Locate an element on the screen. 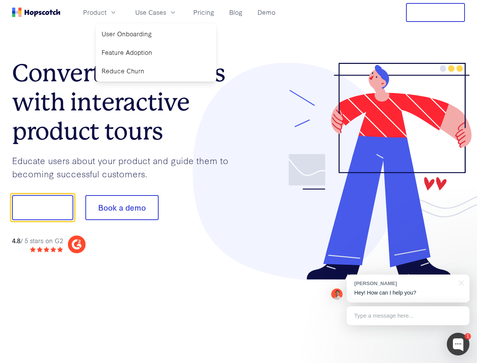 This screenshot has width=477, height=363. a: Reduce Churn is located at coordinates (156, 71).